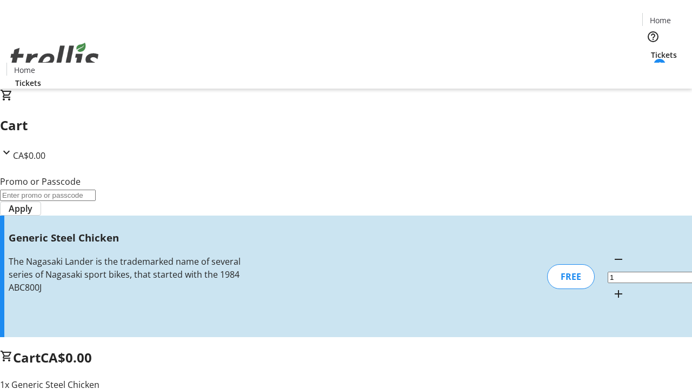  Describe the element at coordinates (126, 238) in the screenshot. I see `h3: Generic Steel Chicken` at that location.